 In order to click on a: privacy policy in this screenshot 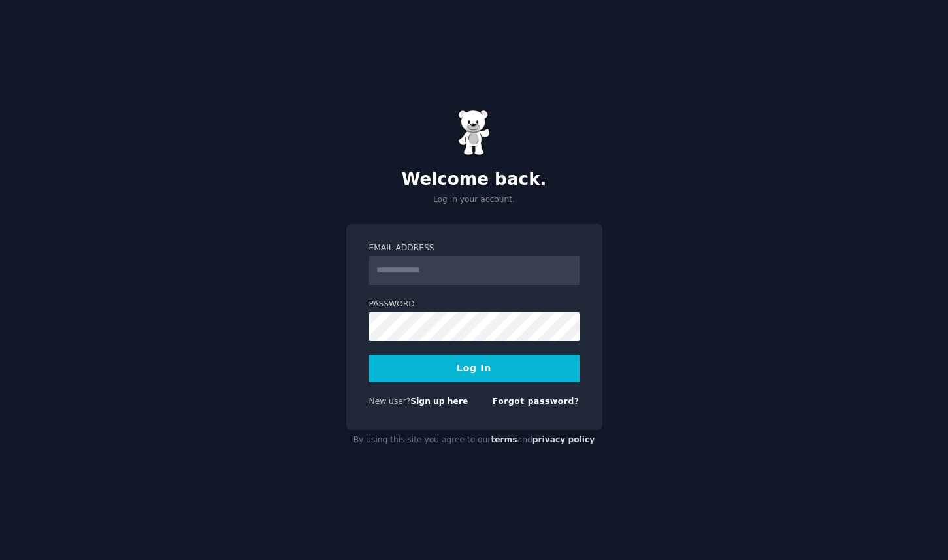, I will do `click(564, 440)`.